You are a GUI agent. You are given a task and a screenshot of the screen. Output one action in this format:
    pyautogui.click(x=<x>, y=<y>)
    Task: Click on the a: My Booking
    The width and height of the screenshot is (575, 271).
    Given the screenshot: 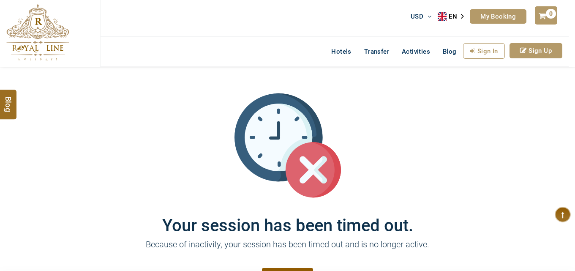 What is the action you would take?
    pyautogui.click(x=498, y=16)
    